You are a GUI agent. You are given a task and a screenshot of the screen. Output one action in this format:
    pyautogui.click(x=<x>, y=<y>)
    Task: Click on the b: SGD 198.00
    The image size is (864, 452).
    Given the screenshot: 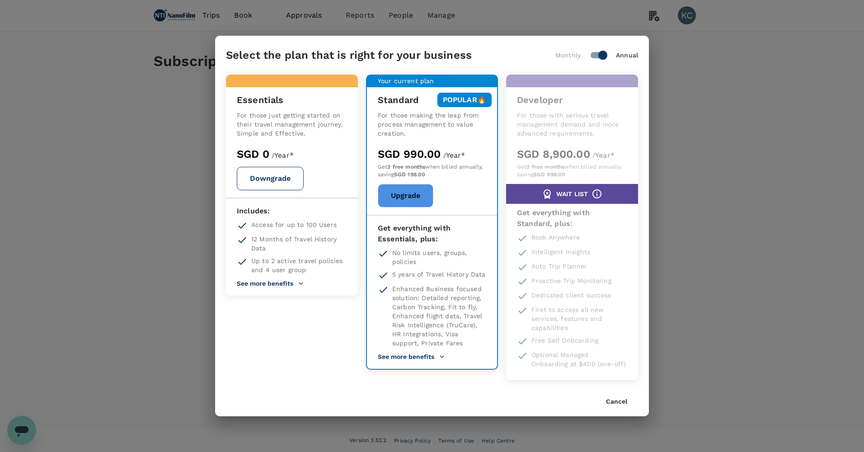 What is the action you would take?
    pyautogui.click(x=410, y=174)
    